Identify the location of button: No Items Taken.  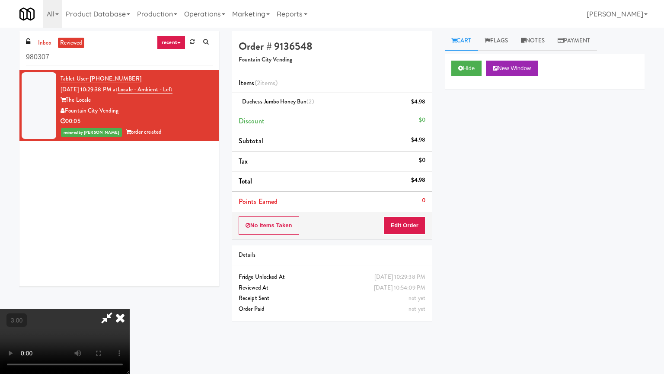
(269, 225).